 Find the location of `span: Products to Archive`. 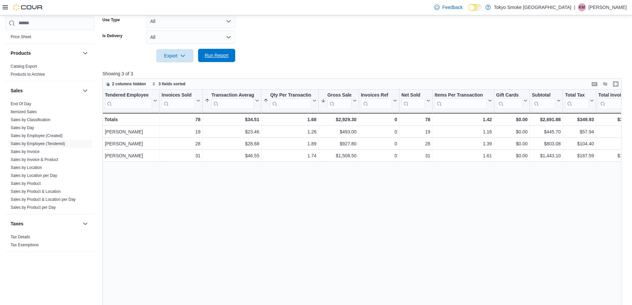

span: Products to Archive is located at coordinates (28, 74).